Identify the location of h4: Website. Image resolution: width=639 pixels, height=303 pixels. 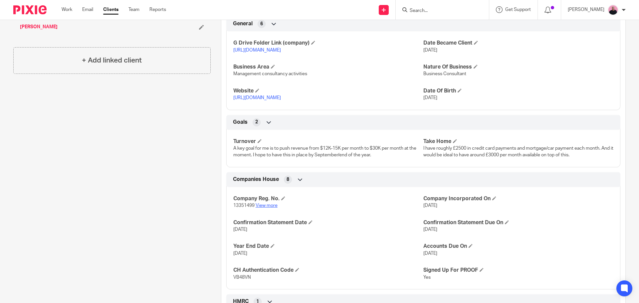
(328, 91).